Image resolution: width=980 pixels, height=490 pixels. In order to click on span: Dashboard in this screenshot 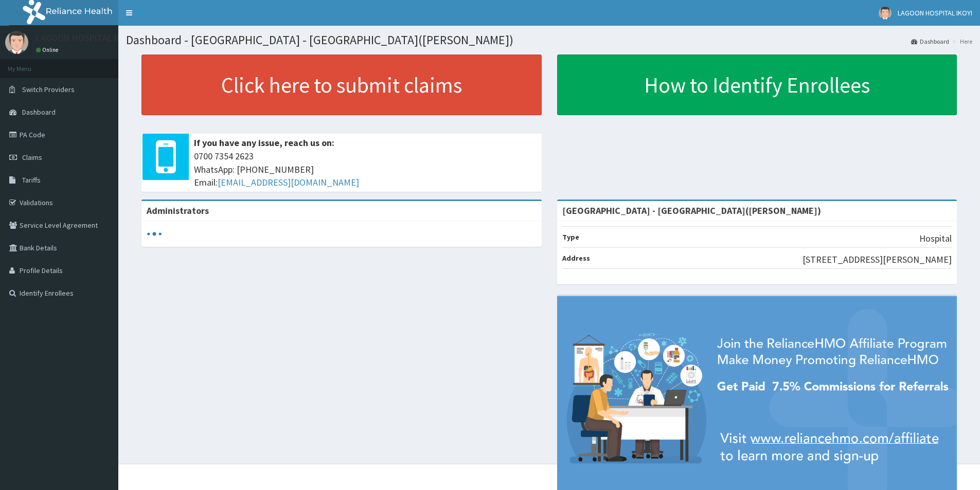, I will do `click(39, 112)`.